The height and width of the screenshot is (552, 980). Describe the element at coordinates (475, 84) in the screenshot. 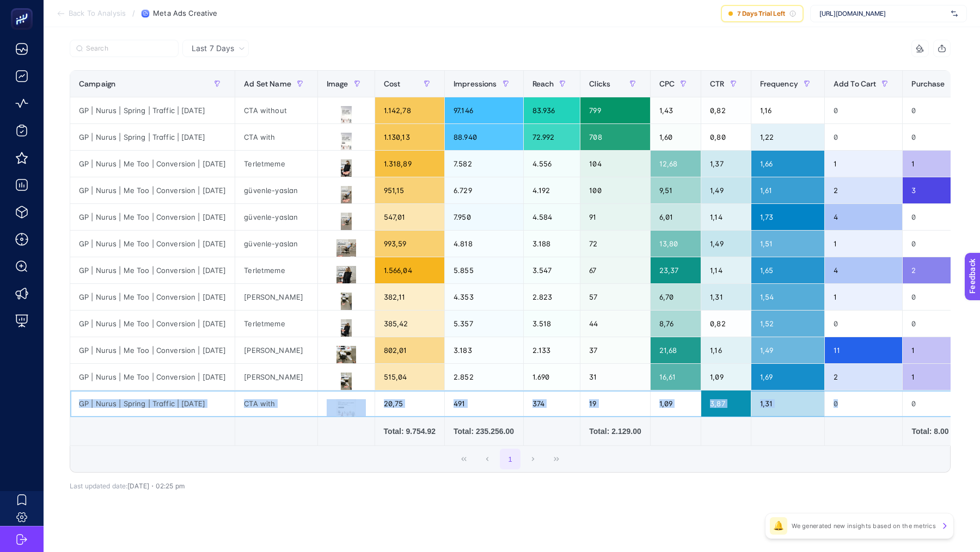

I see `span: Impressions` at that location.